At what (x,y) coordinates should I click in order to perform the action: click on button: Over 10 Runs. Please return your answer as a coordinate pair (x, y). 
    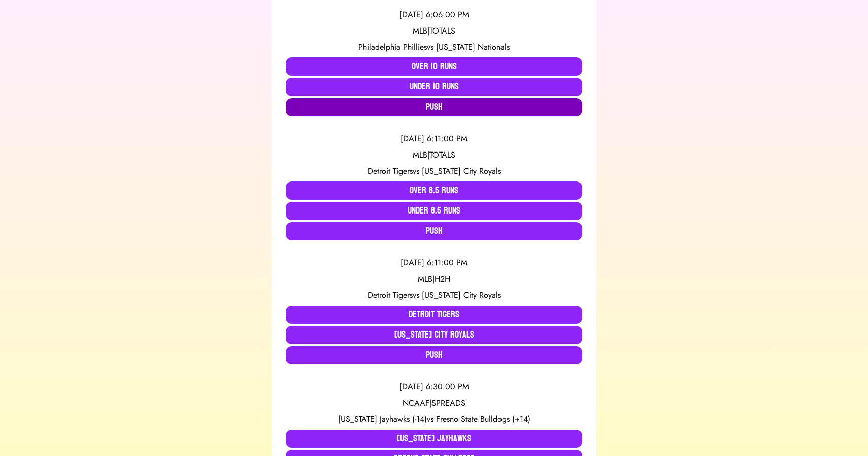
    Looking at the image, I should click on (434, 66).